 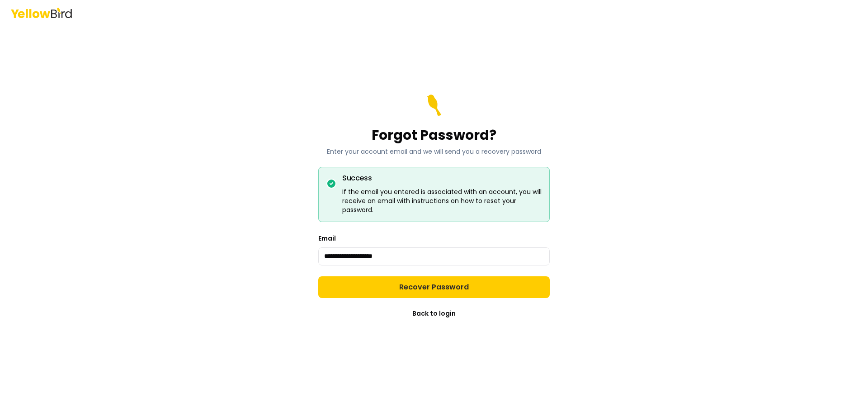 What do you see at coordinates (436, 178) in the screenshot?
I see `h5: Success` at bounding box center [436, 178].